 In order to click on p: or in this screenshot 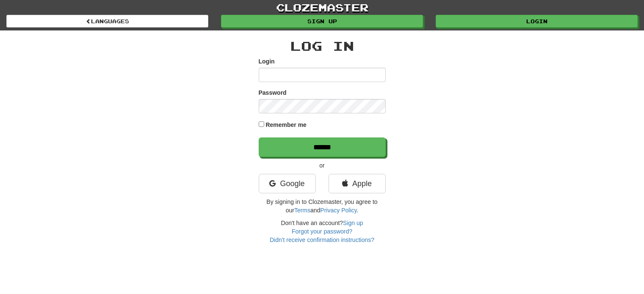, I will do `click(322, 165)`.